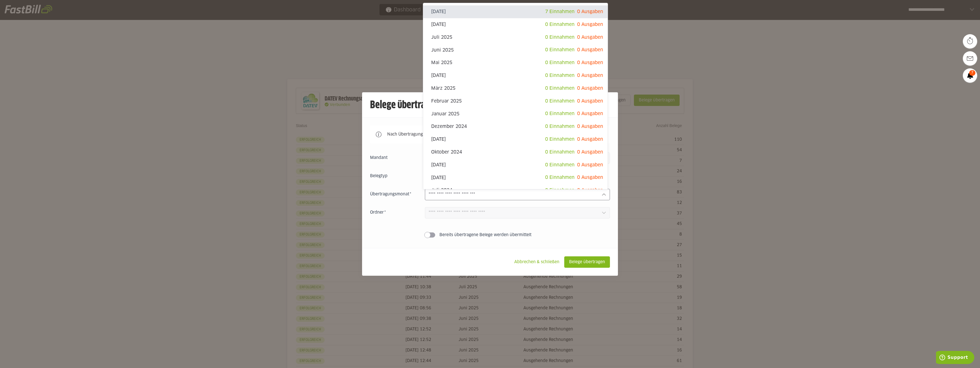  Describe the element at coordinates (516, 63) in the screenshot. I see `sl-option: Mai 2025` at that location.